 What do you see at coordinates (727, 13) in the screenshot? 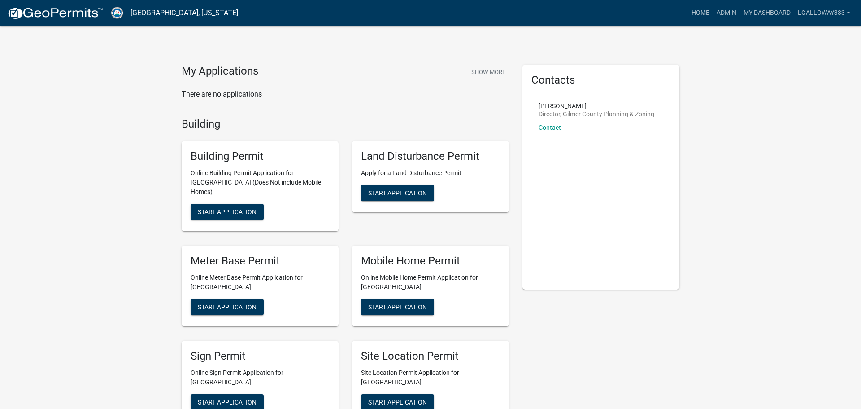
I see `a: Admin` at bounding box center [727, 13].